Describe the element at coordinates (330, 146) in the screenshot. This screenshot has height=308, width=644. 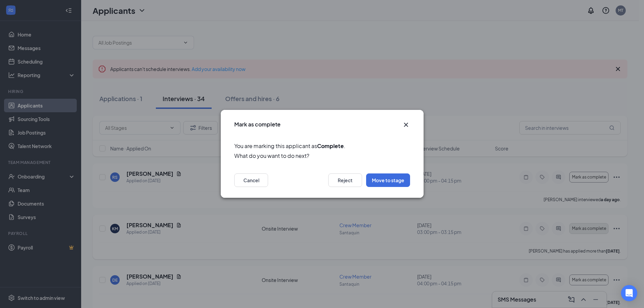
I see `b: Complete` at that location.